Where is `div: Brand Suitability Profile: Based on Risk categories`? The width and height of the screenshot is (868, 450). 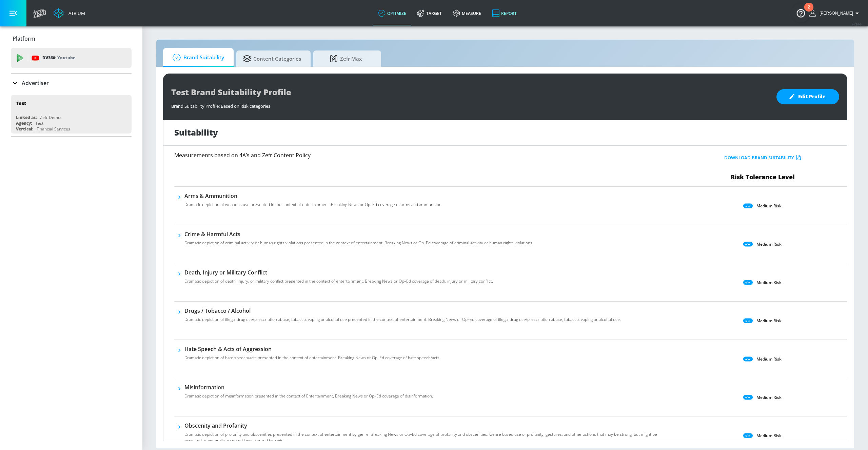
div: Brand Suitability Profile: Based on Risk categories is located at coordinates (471, 104).